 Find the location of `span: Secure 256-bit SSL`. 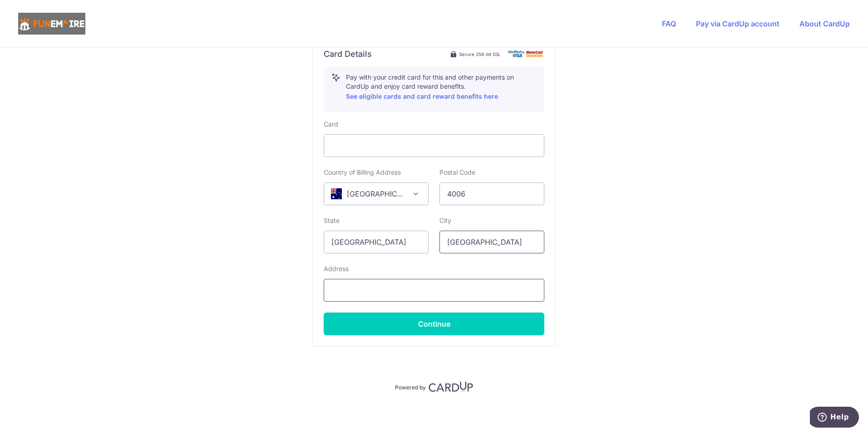

span: Secure 256-bit SSL is located at coordinates (480, 54).